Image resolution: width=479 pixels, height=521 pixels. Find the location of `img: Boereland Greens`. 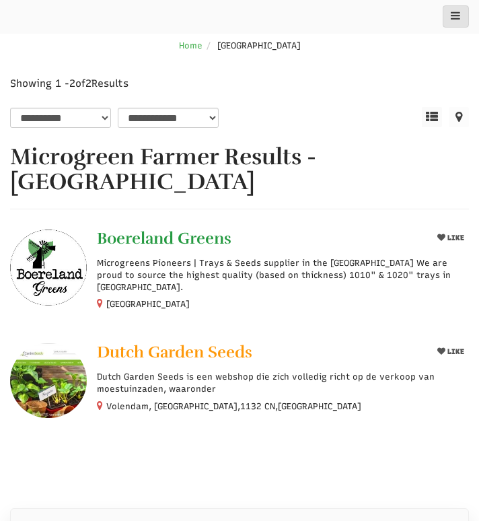

img: Boereland Greens is located at coordinates (48, 268).